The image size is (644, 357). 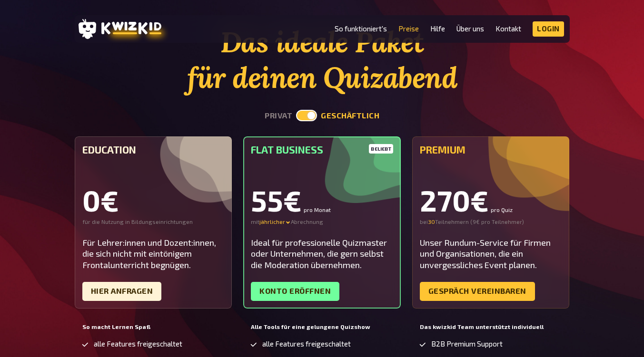 I want to click on a: Konto eröffnen, so click(x=295, y=292).